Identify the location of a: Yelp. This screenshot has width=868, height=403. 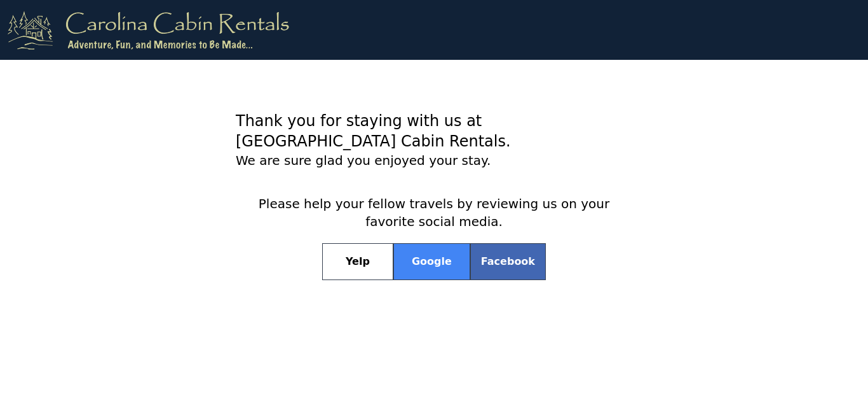
(358, 261).